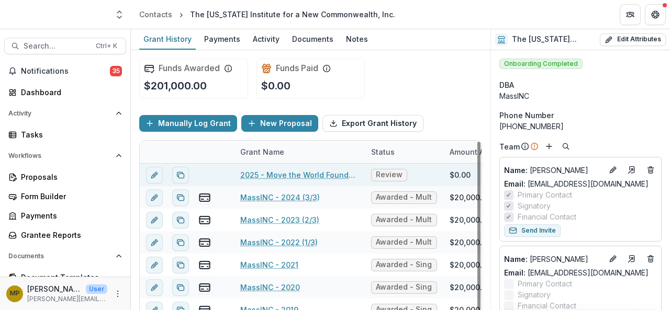 The height and width of the screenshot is (310, 670). Describe the element at coordinates (312, 39) in the screenshot. I see `a: Documents` at that location.